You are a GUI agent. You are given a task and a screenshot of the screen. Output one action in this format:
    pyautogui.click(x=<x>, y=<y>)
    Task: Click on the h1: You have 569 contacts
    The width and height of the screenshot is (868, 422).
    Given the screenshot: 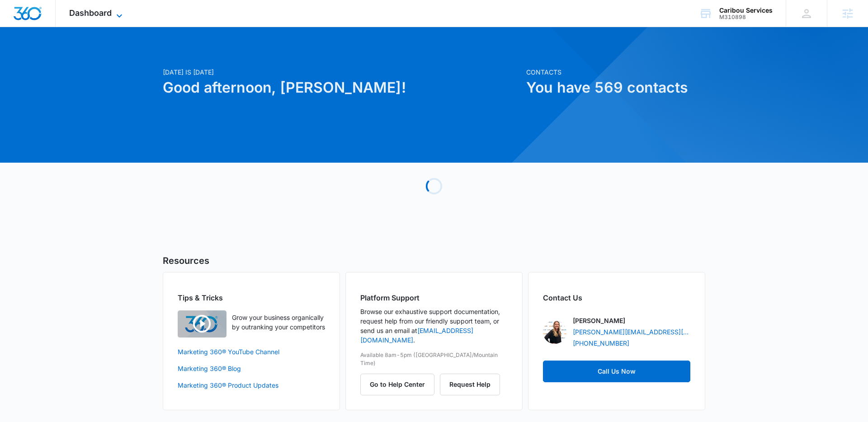 What is the action you would take?
    pyautogui.click(x=616, y=88)
    